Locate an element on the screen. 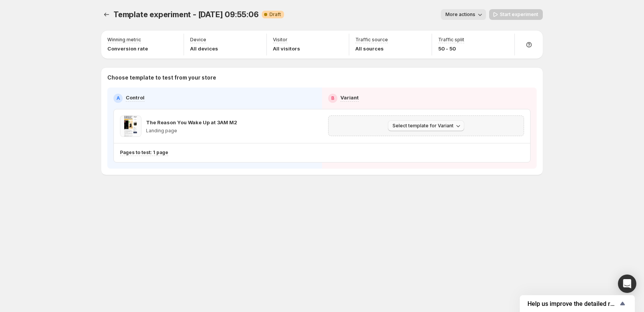 The height and width of the screenshot is (312, 644). p: Traffic source is located at coordinates (371, 40).